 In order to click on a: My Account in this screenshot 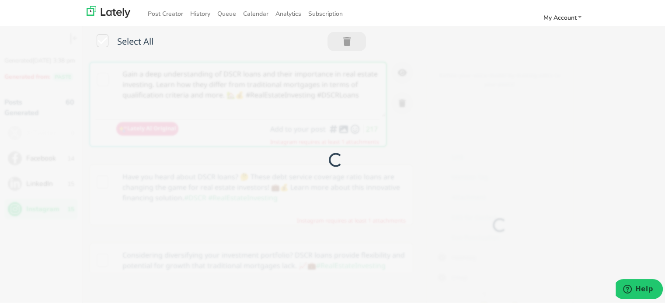, I will do `click(562, 16)`.